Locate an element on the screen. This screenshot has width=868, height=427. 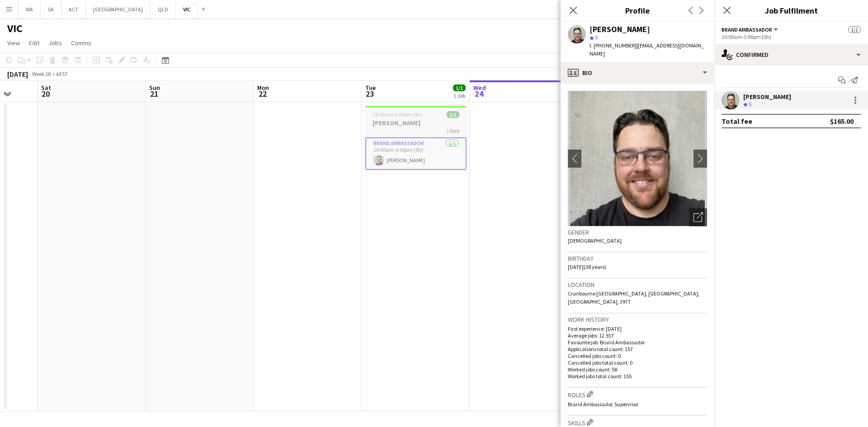
h3: Location is located at coordinates (638, 284).